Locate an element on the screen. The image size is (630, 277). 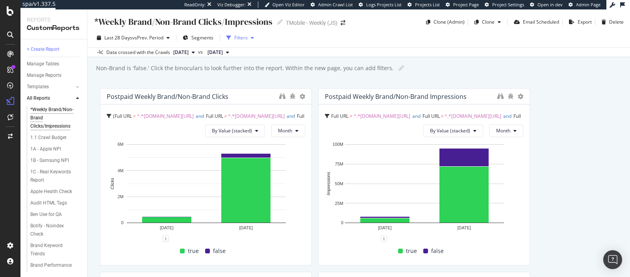
text: Impressions is located at coordinates (329, 184).